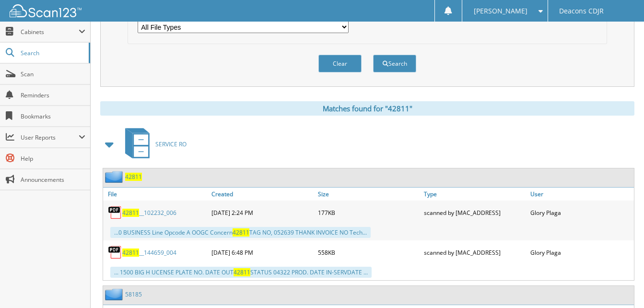 The image size is (644, 308). I want to click on button: Search, so click(395, 64).